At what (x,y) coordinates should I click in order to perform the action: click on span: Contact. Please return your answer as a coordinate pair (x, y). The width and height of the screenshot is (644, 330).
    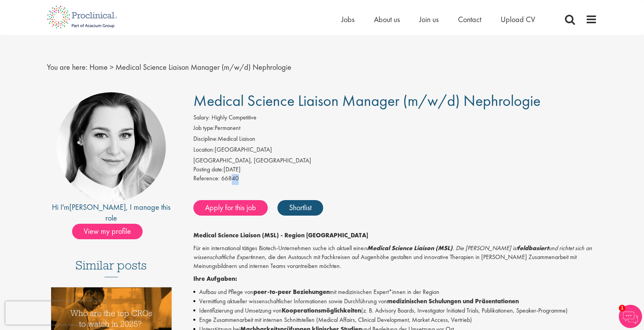
    Looking at the image, I should click on (470, 19).